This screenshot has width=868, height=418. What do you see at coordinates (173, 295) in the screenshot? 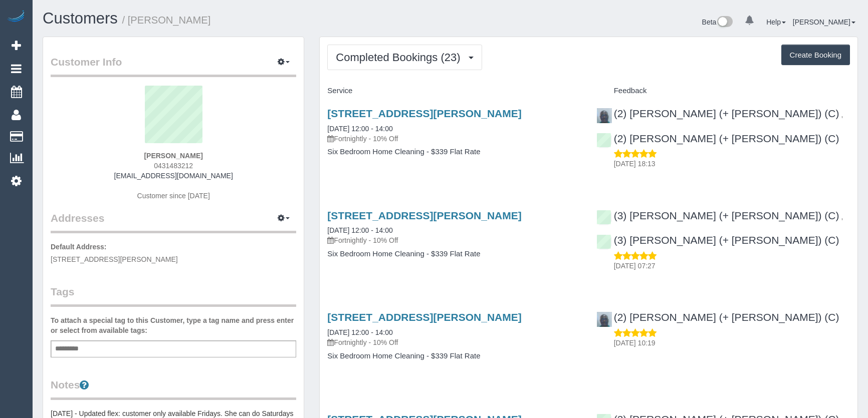
I see `legend: Tags` at bounding box center [173, 295].